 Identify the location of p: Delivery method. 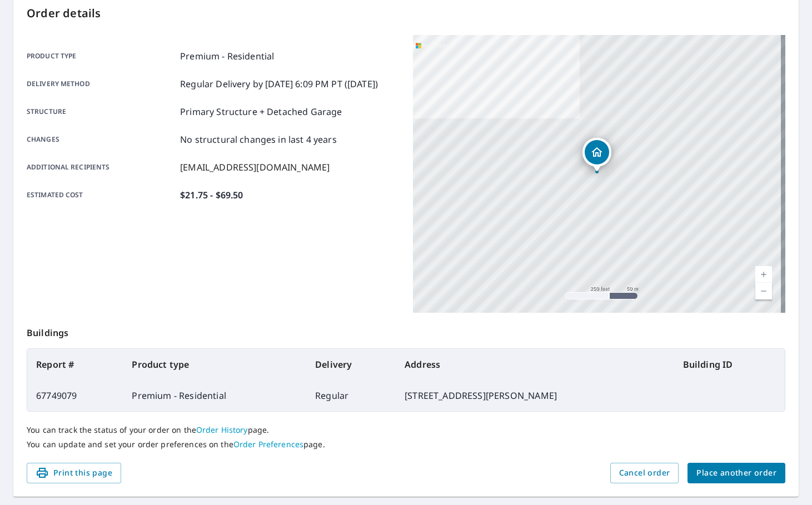
(101, 84).